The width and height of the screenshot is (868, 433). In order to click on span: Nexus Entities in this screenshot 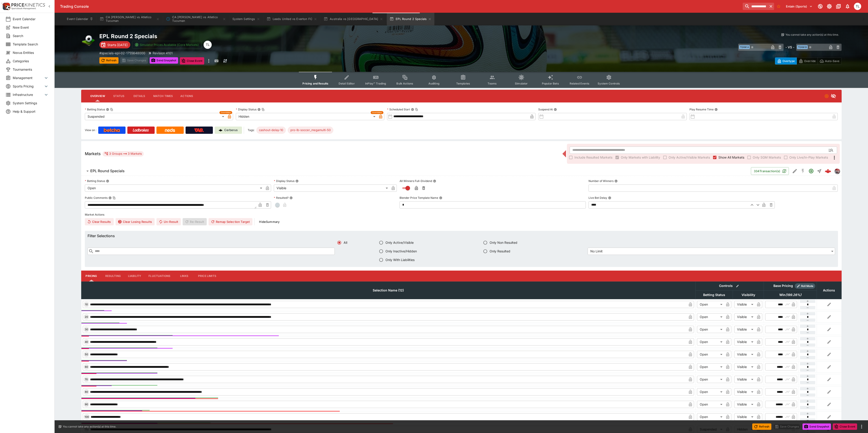, I will do `click(31, 52)`.